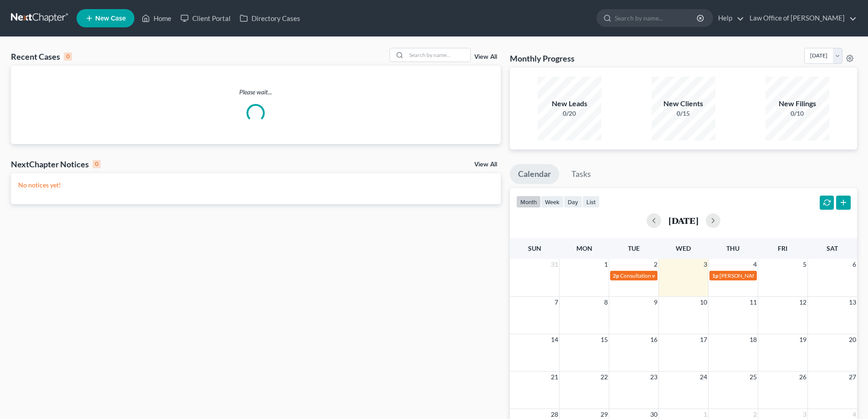  I want to click on span: 12, so click(803, 302).